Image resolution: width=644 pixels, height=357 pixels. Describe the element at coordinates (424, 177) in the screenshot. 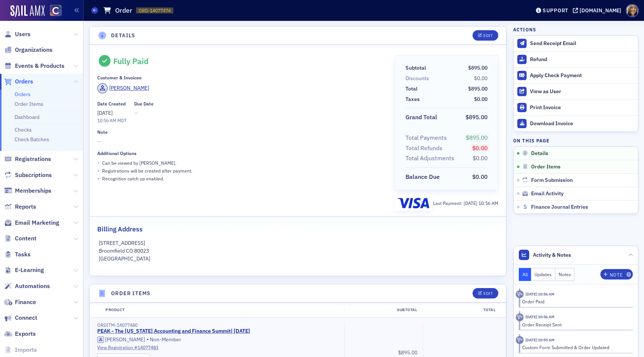

I see `span: Balance Due` at that location.